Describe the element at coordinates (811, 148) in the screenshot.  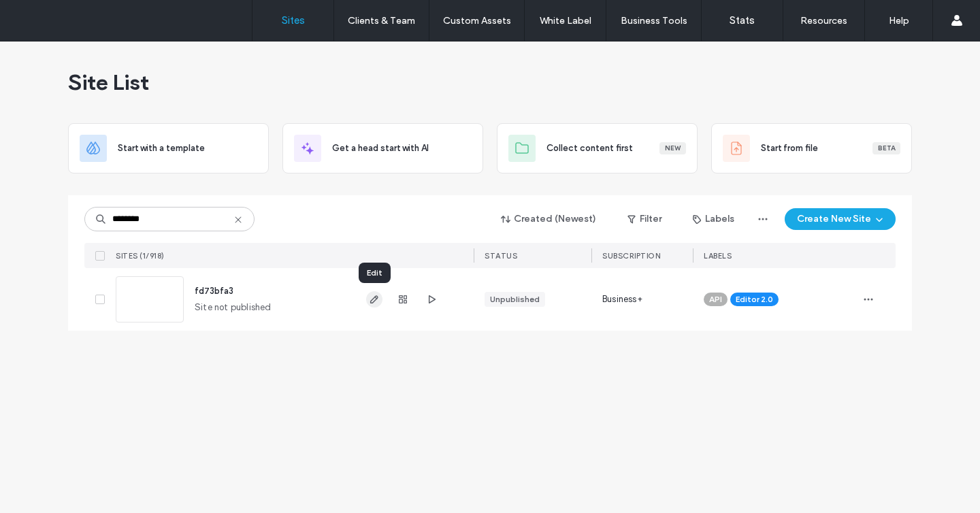
I see `div: Start from fileBeta` at that location.